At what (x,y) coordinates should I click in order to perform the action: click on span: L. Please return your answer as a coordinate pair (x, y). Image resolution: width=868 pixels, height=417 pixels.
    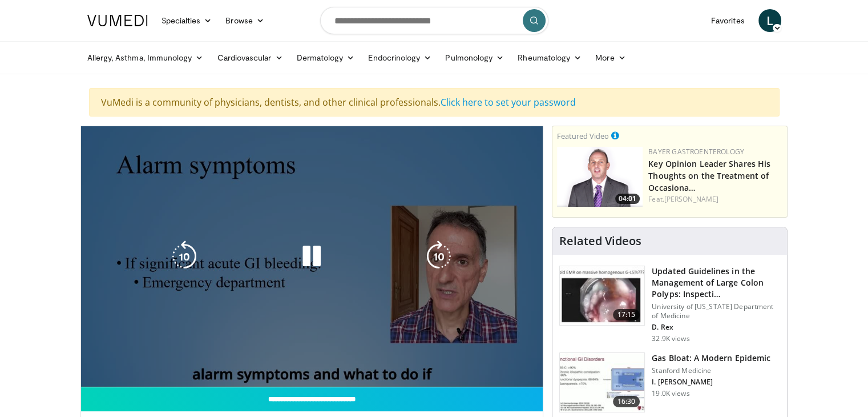
    Looking at the image, I should click on (770, 21).